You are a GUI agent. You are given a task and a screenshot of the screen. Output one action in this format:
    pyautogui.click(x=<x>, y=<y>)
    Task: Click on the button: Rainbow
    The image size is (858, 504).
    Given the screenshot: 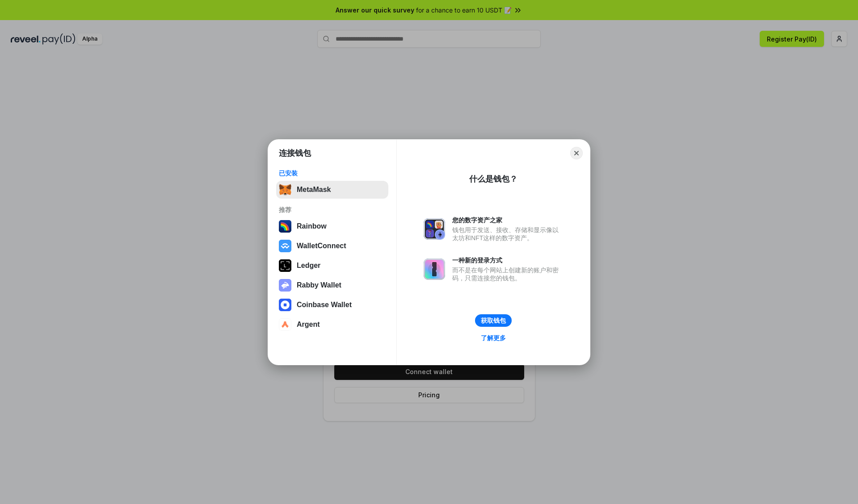 What is the action you would take?
    pyautogui.click(x=332, y=226)
    